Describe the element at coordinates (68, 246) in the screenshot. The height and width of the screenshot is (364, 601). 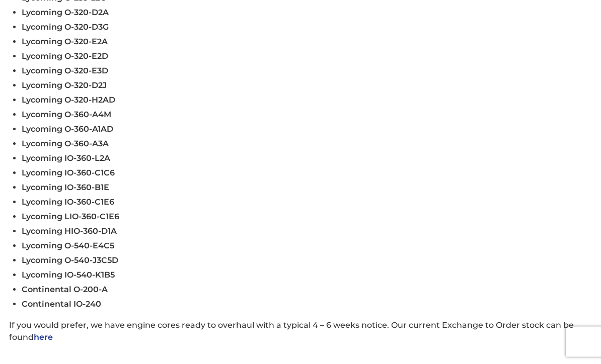
I see `span: Lycoming O-540-E4C5` at that location.